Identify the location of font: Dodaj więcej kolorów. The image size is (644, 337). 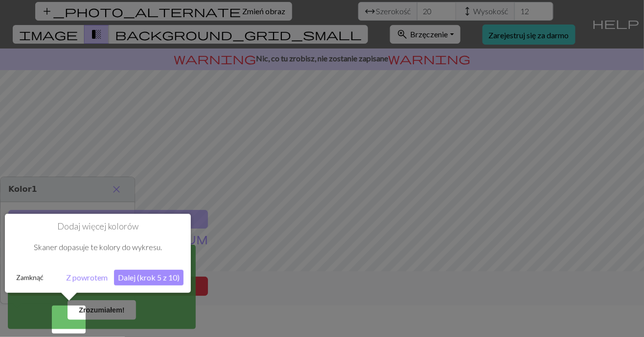
(98, 226).